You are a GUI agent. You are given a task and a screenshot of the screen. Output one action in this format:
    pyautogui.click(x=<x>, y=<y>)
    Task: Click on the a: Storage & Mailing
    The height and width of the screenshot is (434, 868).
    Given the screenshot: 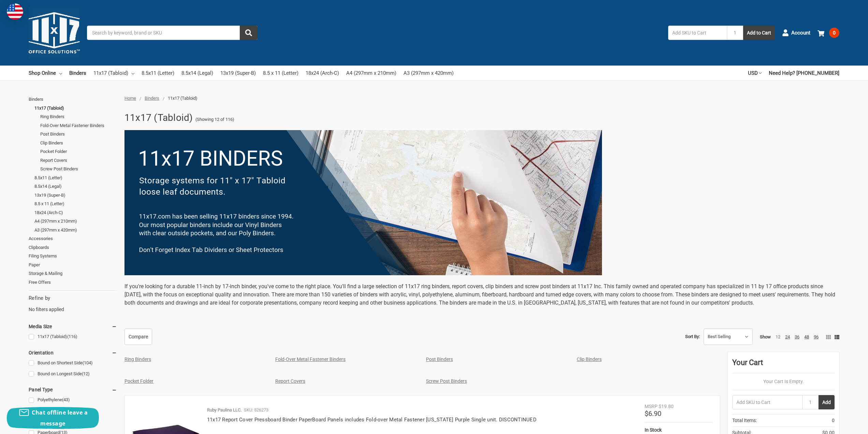 What is the action you would take?
    pyautogui.click(x=72, y=274)
    